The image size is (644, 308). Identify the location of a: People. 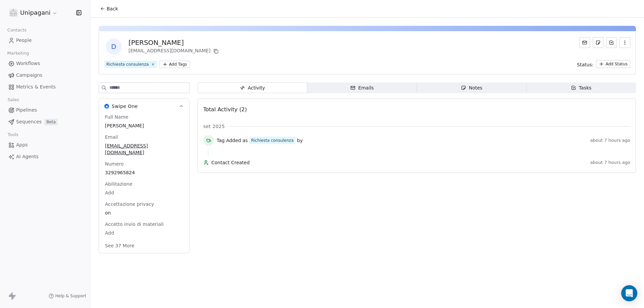
(45, 40).